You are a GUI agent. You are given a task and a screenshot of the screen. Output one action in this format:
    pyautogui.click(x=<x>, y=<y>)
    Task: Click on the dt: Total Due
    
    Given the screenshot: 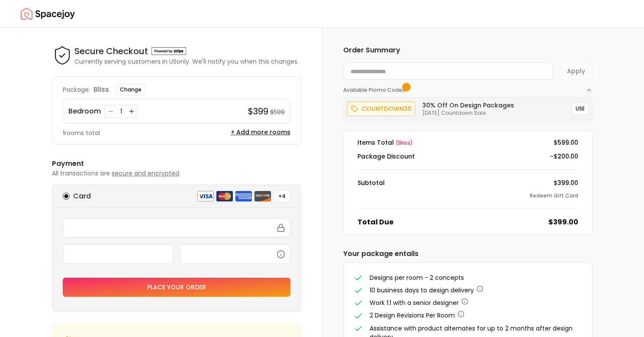 What is the action you would take?
    pyautogui.click(x=375, y=222)
    